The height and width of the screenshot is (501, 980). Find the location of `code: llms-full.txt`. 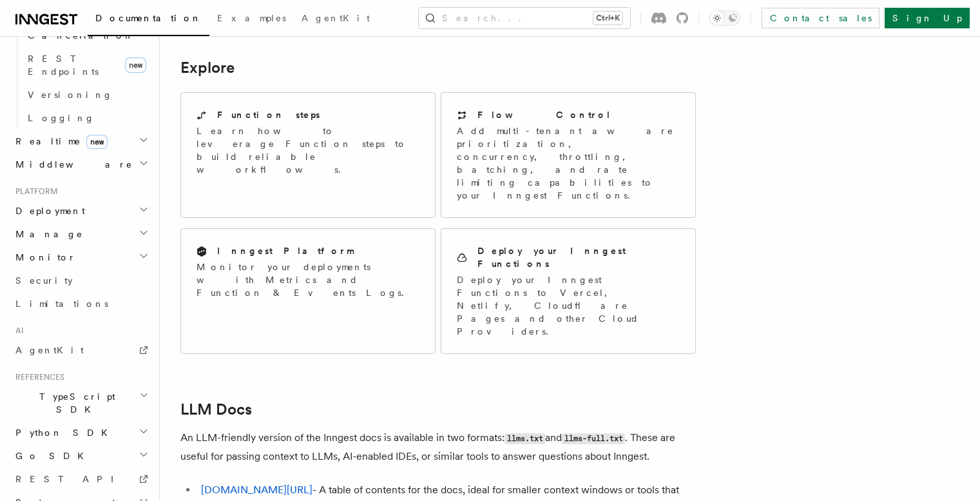

code: llms-full.txt is located at coordinates (593, 439).